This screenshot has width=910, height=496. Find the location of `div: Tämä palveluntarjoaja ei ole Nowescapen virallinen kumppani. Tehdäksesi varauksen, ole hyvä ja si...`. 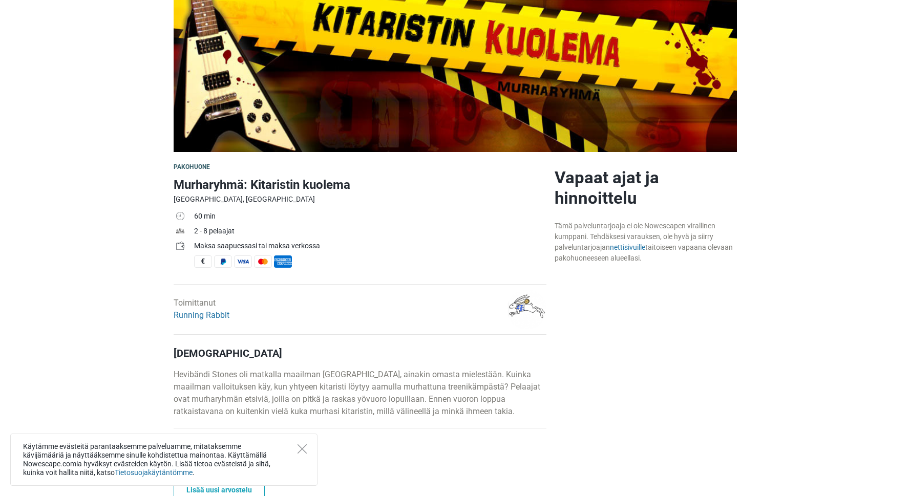

div: Tämä palveluntarjoaja ei ole Nowescapen virallinen kumppani. Tehdäksesi varauksen, ole hyvä ja si... is located at coordinates (646, 242).